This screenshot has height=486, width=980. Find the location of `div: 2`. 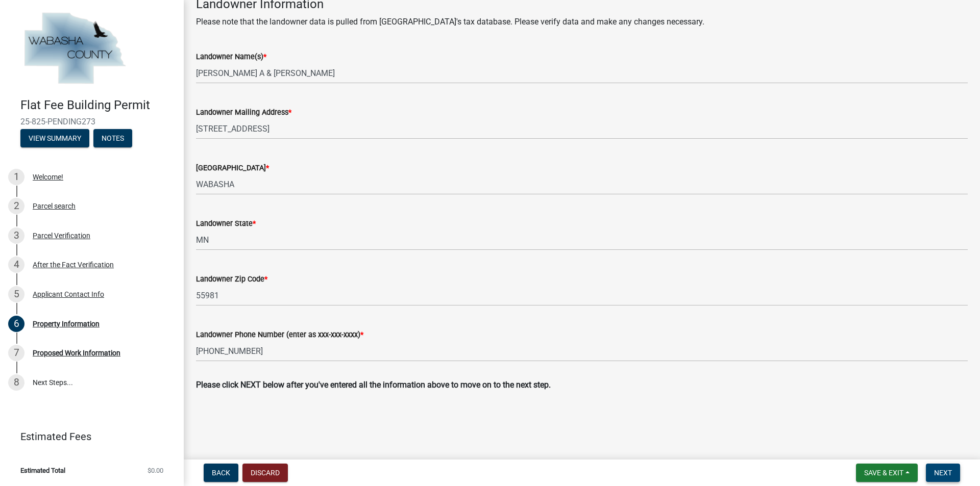

div: 2 is located at coordinates (16, 206).